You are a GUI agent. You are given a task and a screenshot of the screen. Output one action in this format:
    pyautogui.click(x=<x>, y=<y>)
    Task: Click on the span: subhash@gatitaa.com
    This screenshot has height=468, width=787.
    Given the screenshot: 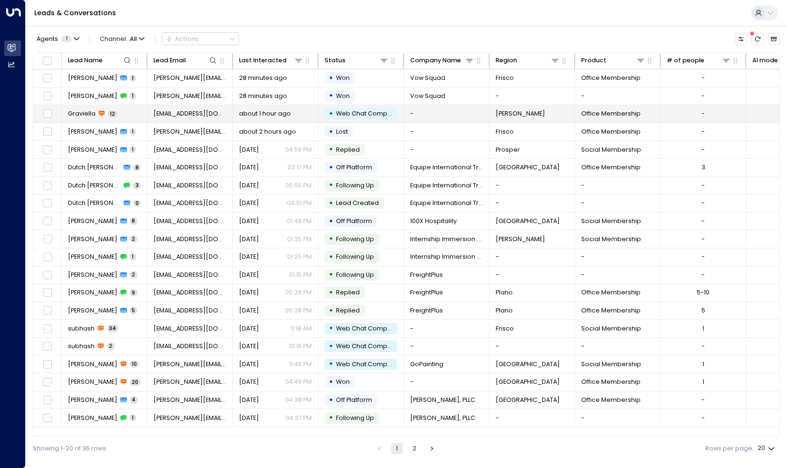 What is the action you would take?
    pyautogui.click(x=190, y=328)
    